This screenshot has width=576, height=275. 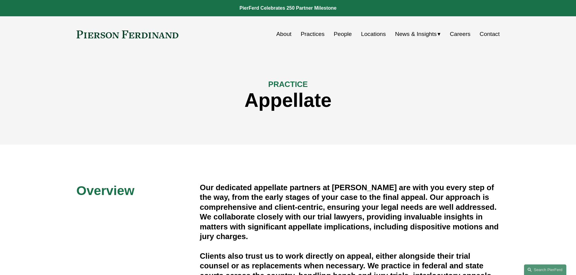 I want to click on span: Overview, so click(x=106, y=191).